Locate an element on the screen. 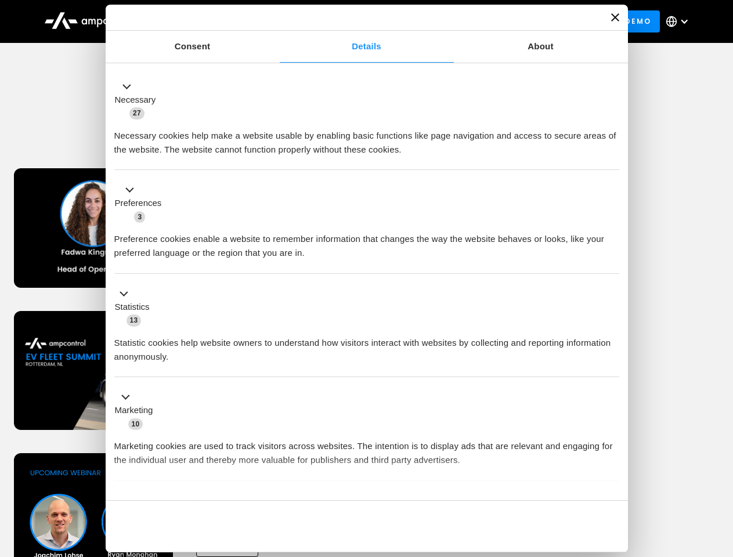 This screenshot has width=733, height=557. button: Close banner is located at coordinates (616, 17).